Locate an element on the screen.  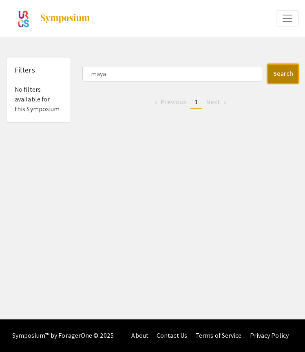
h5: Filters is located at coordinates (25, 70).